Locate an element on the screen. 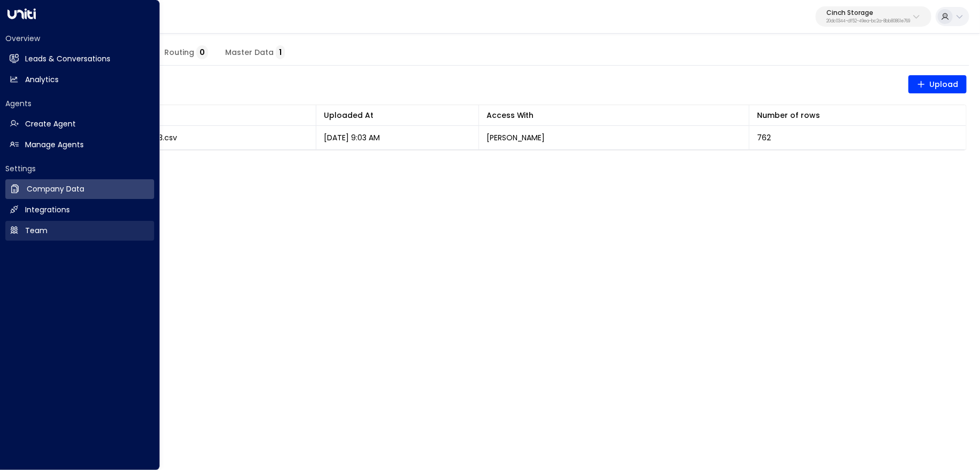  a: Leads & Conversations is located at coordinates (79, 59).